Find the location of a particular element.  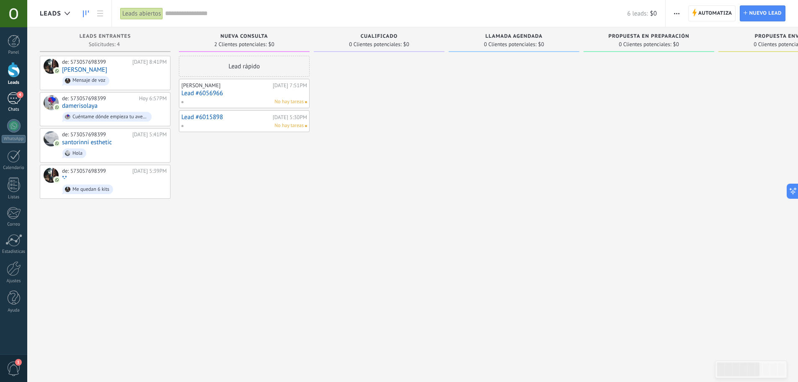

div: Me quedan 6 kits is located at coordinates (91, 189).